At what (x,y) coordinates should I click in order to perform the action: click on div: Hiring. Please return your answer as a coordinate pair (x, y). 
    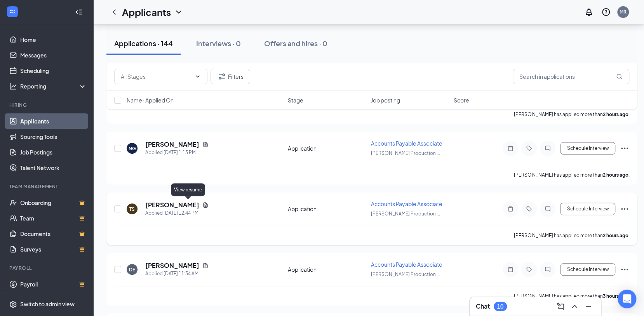
    Looking at the image, I should click on (47, 105).